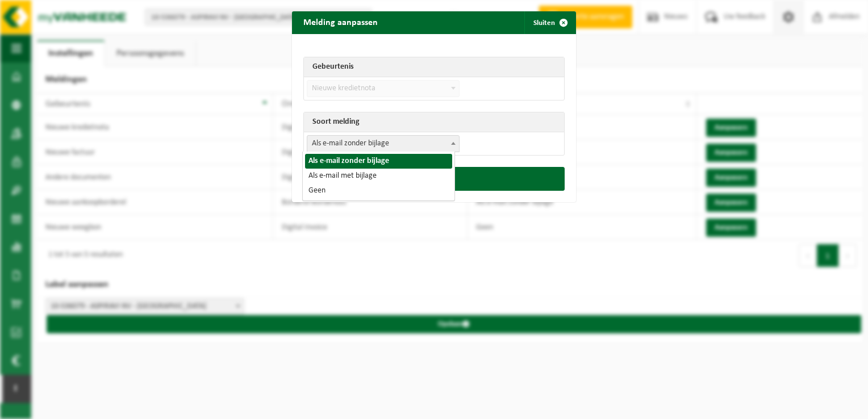 This screenshot has height=419, width=868. I want to click on button: Sluiten, so click(550, 23).